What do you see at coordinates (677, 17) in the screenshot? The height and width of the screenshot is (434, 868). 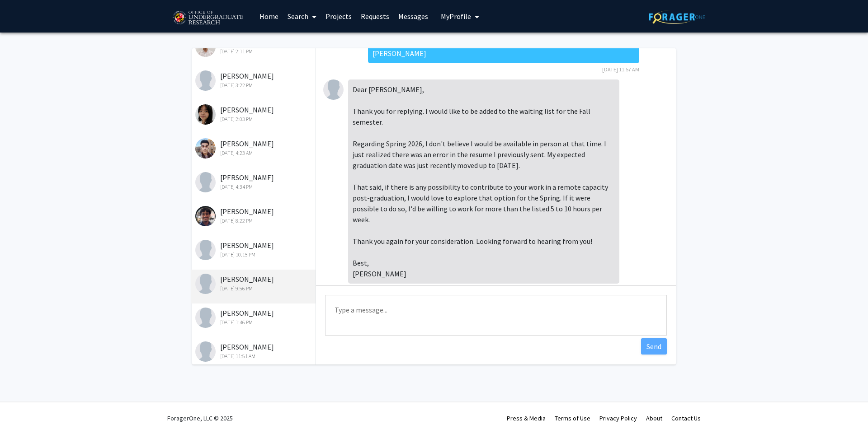 I see `img: ForagerOne Logo` at bounding box center [677, 17].